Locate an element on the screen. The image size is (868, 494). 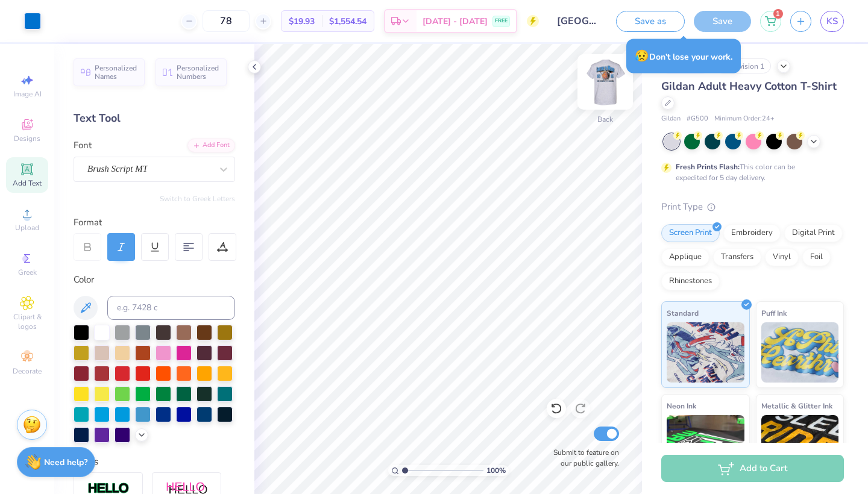
div: Rhinestones is located at coordinates (690, 281).